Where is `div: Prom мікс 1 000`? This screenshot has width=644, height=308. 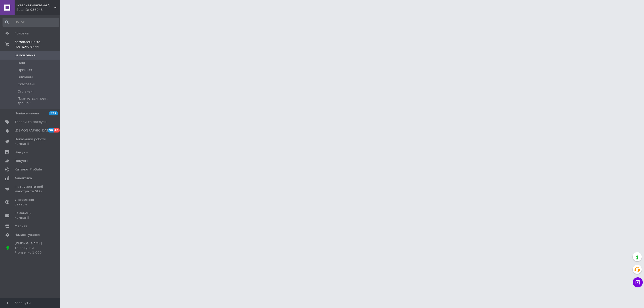 div: Prom мікс 1 000 is located at coordinates (31, 252).